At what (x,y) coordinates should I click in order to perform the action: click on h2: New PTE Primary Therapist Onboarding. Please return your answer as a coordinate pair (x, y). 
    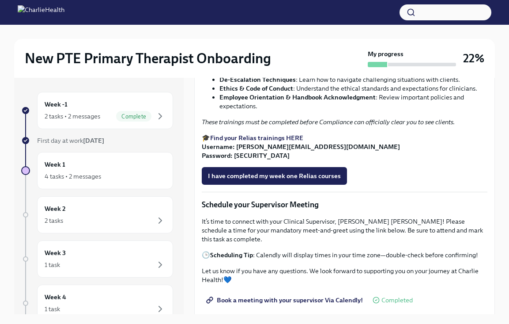
    Looking at the image, I should click on (148, 58).